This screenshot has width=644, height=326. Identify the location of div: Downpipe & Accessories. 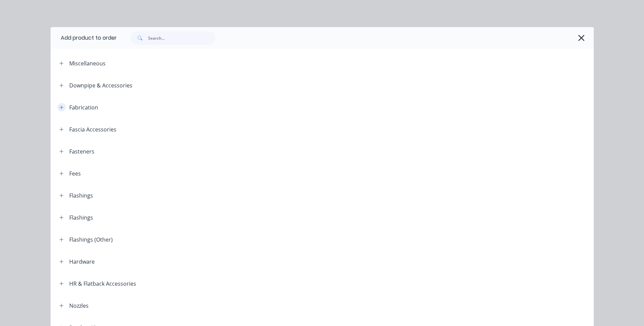
(101, 86).